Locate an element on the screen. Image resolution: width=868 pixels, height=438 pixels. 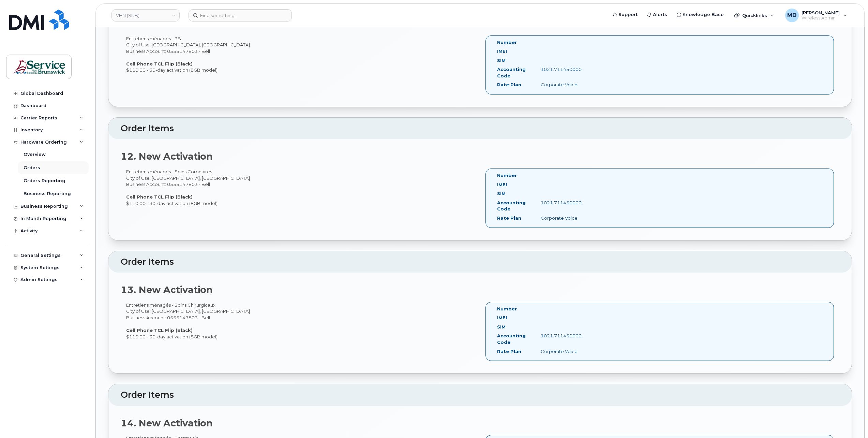
span: Knowledge Base is located at coordinates (703, 15).